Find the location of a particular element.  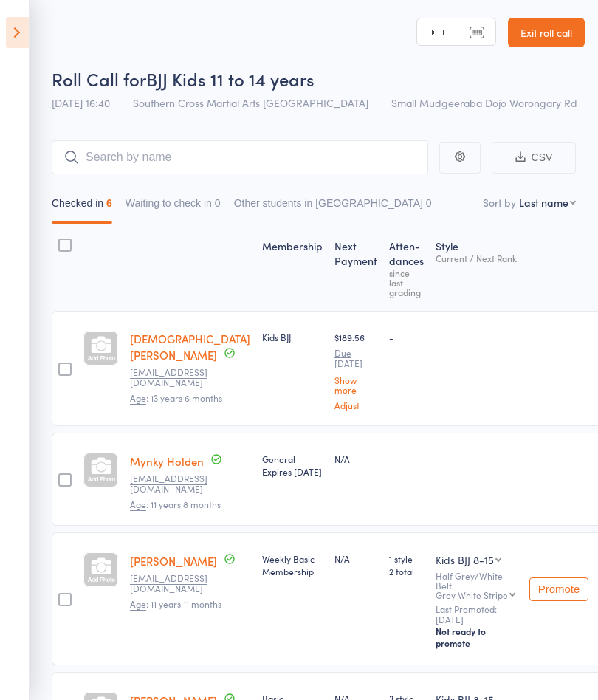

div: since last grading is located at coordinates (407, 282).